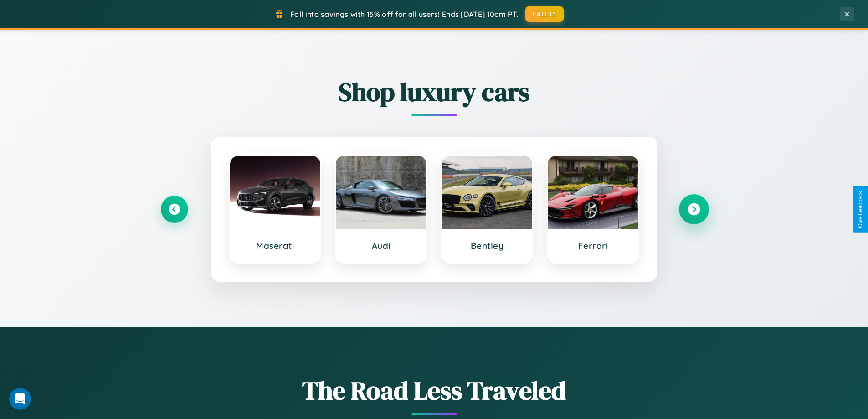  What do you see at coordinates (593, 246) in the screenshot?
I see `h3: Ferrari` at bounding box center [593, 246].